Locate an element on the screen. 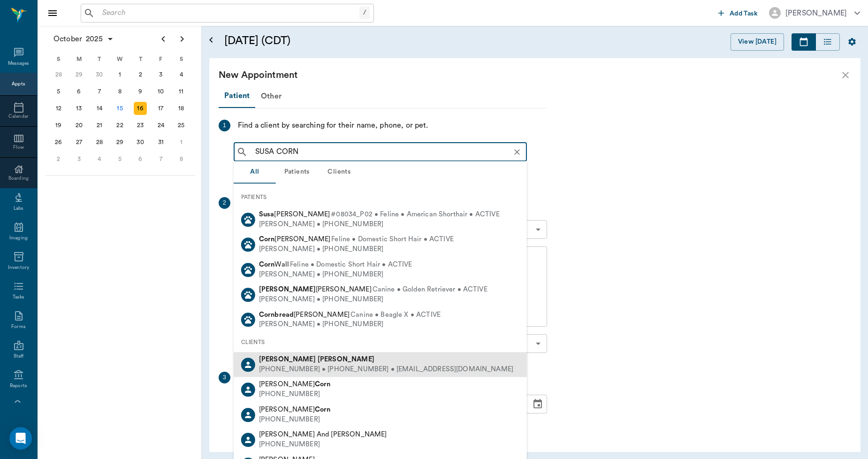 This screenshot has height=459, width=868. button: Next page is located at coordinates (182, 39).